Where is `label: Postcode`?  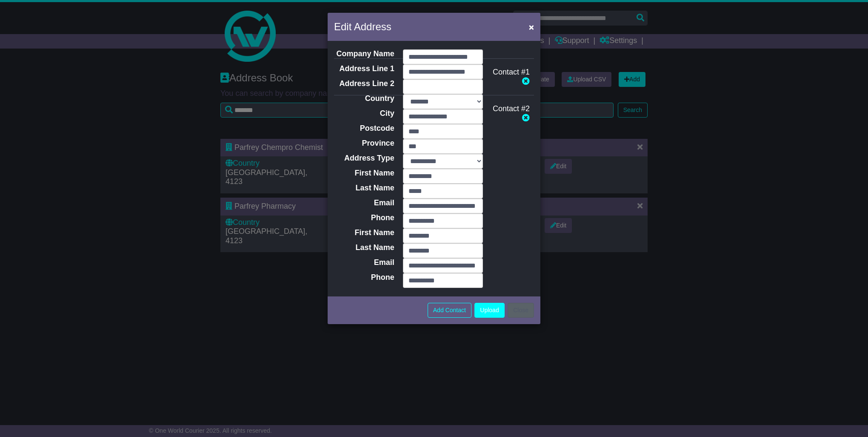 label: Postcode is located at coordinates (363, 129).